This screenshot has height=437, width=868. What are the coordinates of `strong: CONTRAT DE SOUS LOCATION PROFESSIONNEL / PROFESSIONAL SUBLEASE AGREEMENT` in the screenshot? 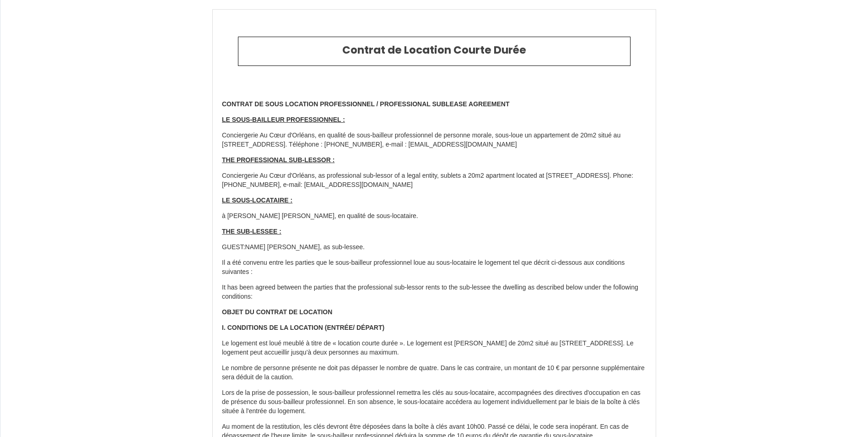 It's located at (366, 104).